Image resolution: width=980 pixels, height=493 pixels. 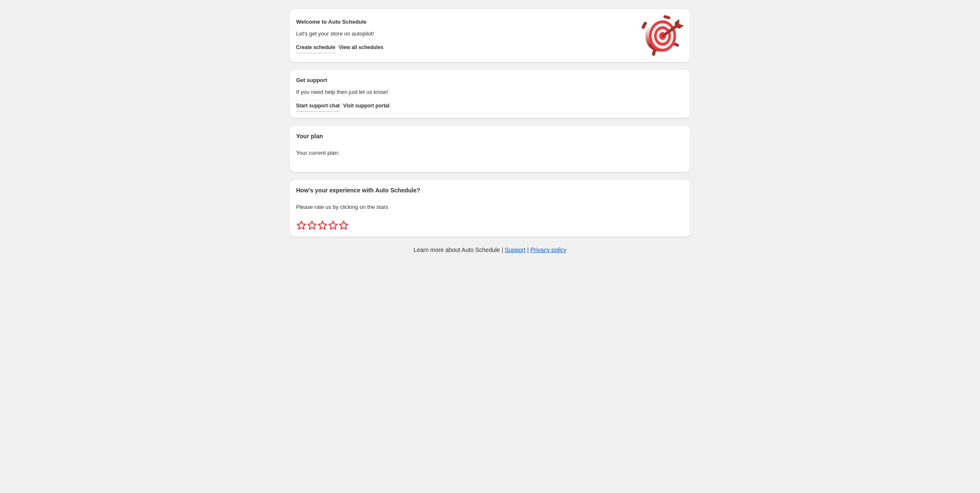 I want to click on span: Visit support portal, so click(x=366, y=106).